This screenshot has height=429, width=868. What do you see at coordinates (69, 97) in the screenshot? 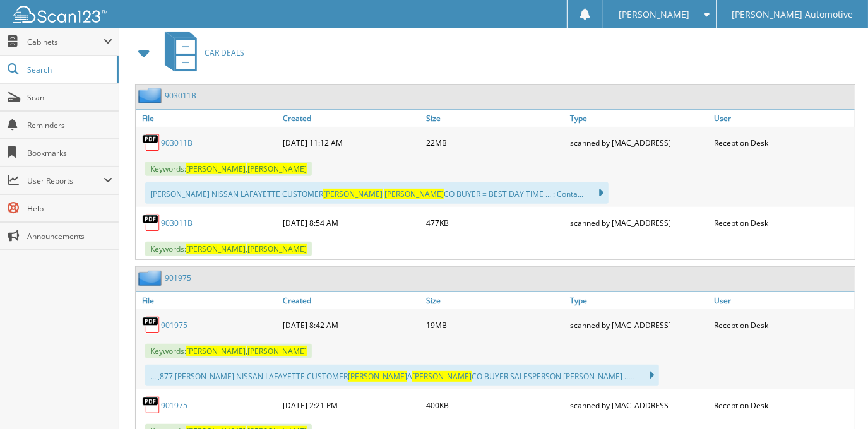
I see `span: Scan` at bounding box center [69, 97].